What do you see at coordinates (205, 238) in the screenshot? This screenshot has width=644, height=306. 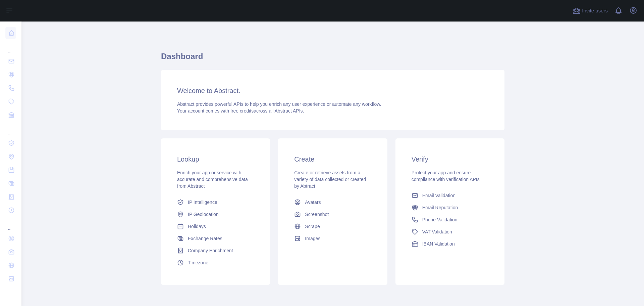 I see `span: Exchange Rates` at bounding box center [205, 238].